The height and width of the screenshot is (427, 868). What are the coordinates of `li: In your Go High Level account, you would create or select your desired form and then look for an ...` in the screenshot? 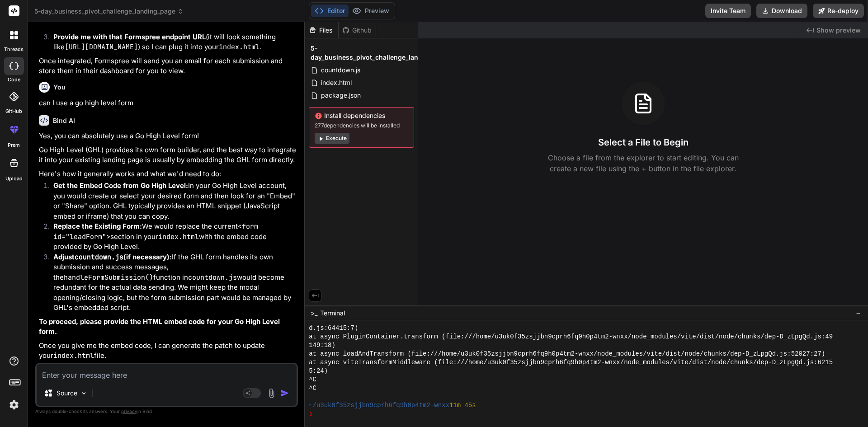 It's located at (171, 201).